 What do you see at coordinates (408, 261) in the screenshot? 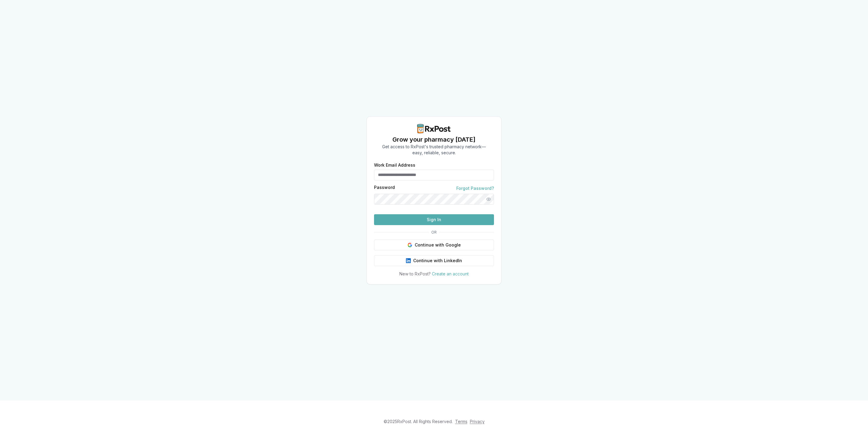
I see `img: LinkedIn` at bounding box center [408, 261].